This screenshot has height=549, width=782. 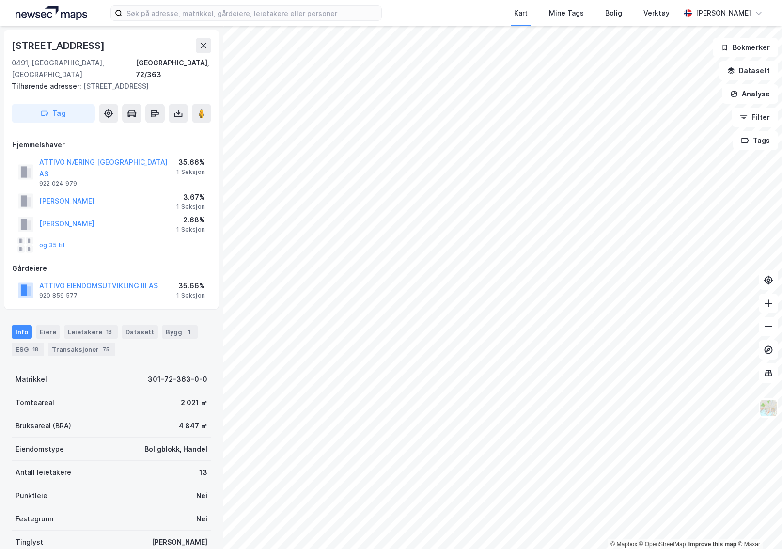 I want to click on div: 2 021 ㎡, so click(x=194, y=403).